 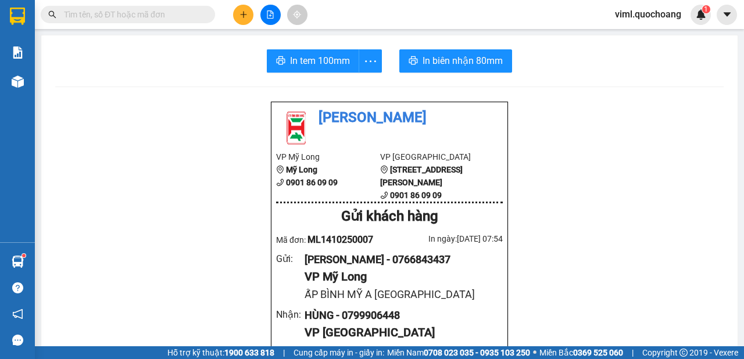 What do you see at coordinates (249, 353) in the screenshot?
I see `strong: 1900 633 818` at bounding box center [249, 353].